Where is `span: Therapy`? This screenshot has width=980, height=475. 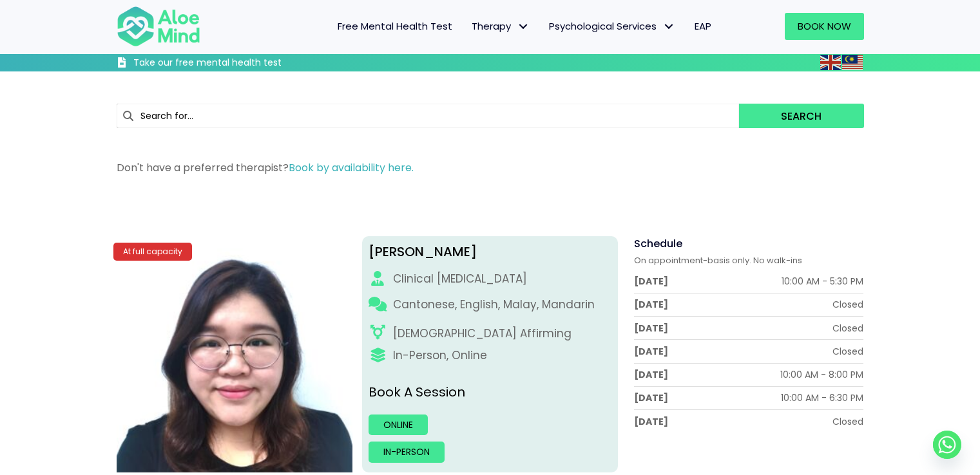 span: Therapy is located at coordinates (501, 26).